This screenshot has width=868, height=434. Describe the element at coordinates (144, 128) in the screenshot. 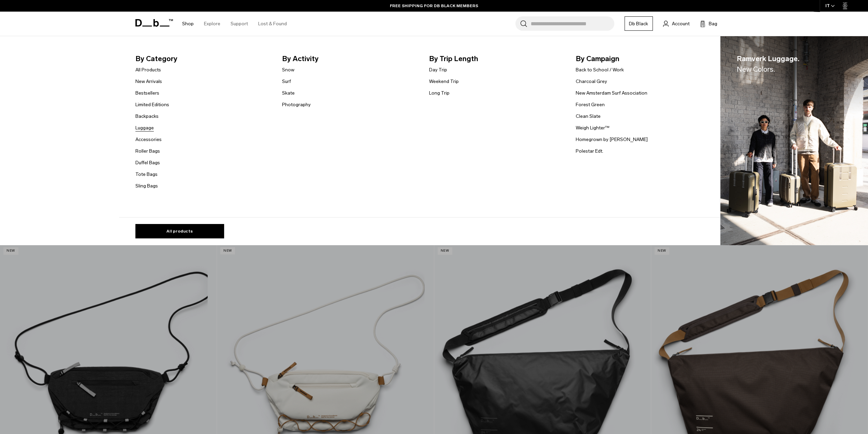

I see `a: Luggage` at that location.